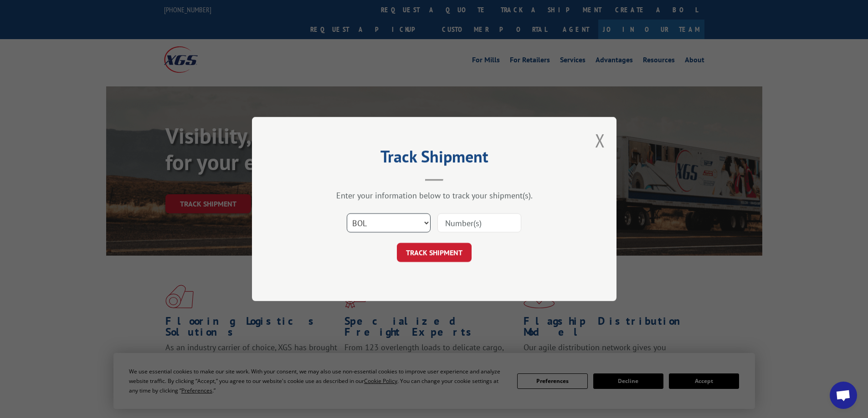 The image size is (868, 418). I want to click on h2: Track Shipment, so click(434, 159).